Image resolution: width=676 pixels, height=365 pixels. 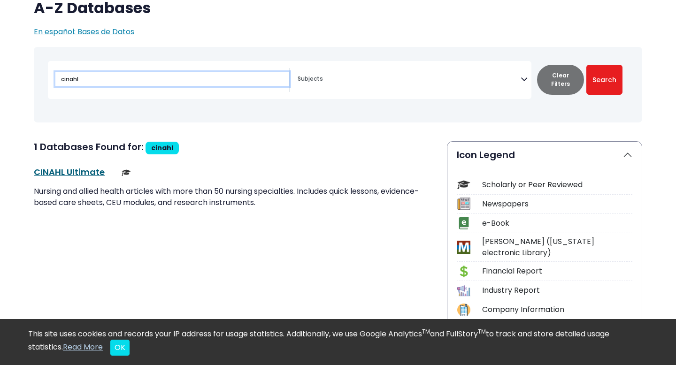 What do you see at coordinates (561, 80) in the screenshot?
I see `button: Clear Filters` at bounding box center [561, 80].